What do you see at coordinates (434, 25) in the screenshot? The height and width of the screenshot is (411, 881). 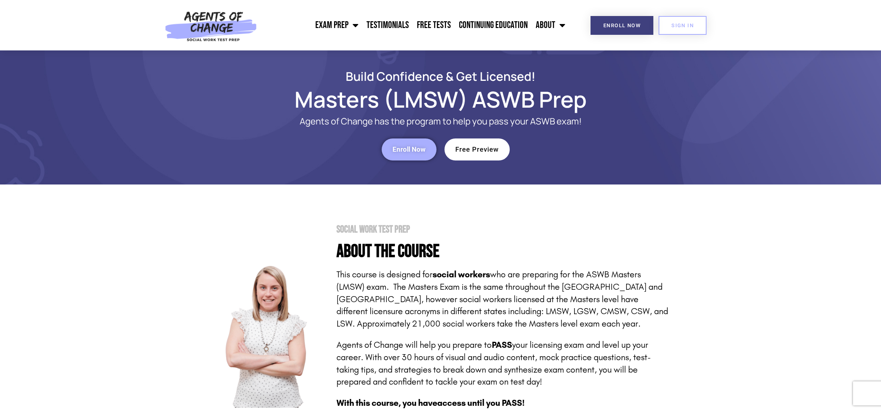 I see `a: Free Tests` at bounding box center [434, 25].